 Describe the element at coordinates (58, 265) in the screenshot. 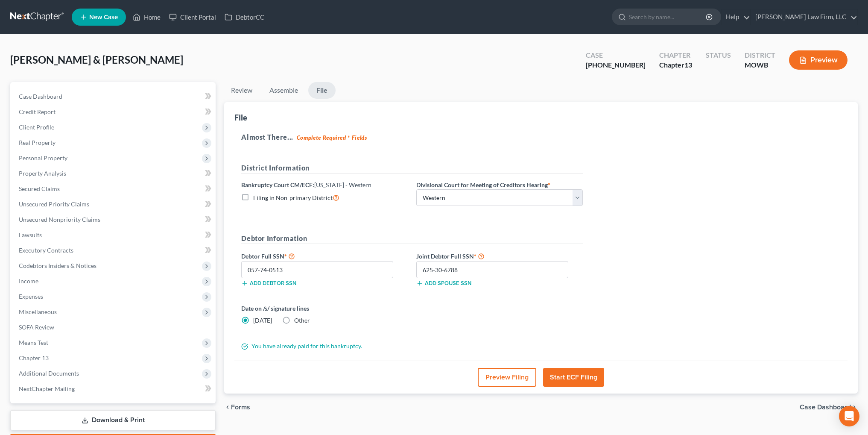

I see `span: Codebtors Insiders & Notices` at that location.